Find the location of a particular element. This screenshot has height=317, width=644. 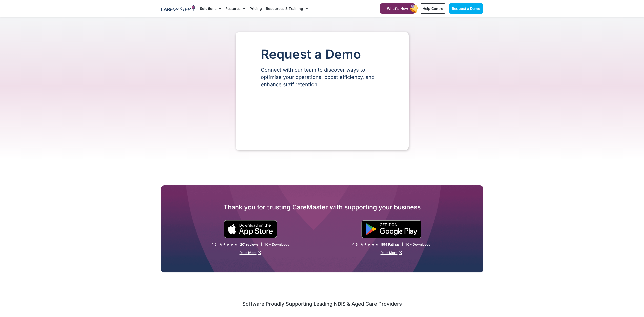

div: 4.6 is located at coordinates (355, 244).